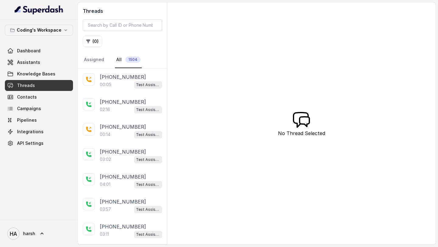  What do you see at coordinates (94, 60) in the screenshot?
I see `a: Assigned` at bounding box center [94, 60].